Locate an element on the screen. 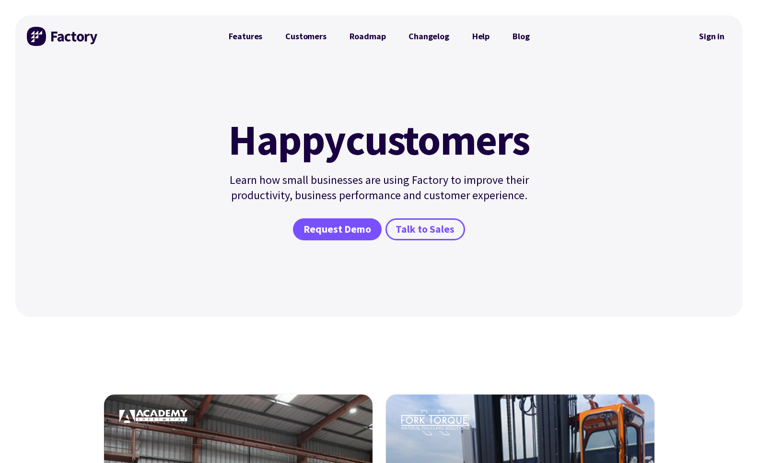 The image size is (758, 463). a: Roadmap is located at coordinates (368, 36).